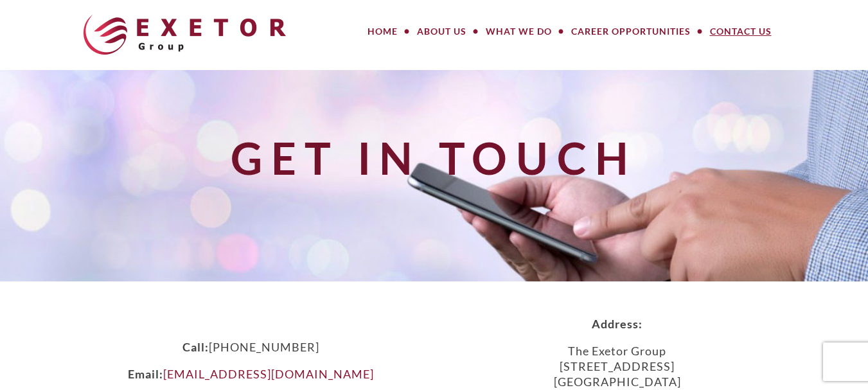 This screenshot has height=390, width=868. Describe the element at coordinates (434, 158) in the screenshot. I see `h1: Get in Touch` at that location.